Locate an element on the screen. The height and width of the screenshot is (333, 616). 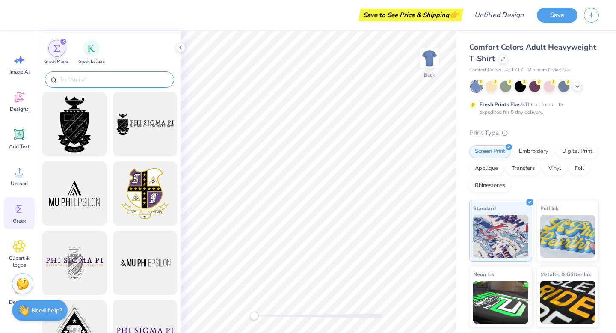
div: Applique is located at coordinates (486, 169).